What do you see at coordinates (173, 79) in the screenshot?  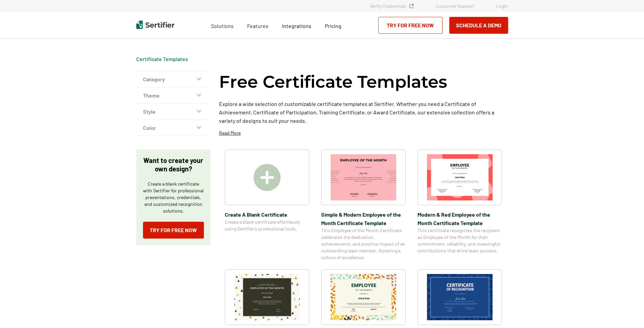 I see `button: Category` at bounding box center [173, 79].